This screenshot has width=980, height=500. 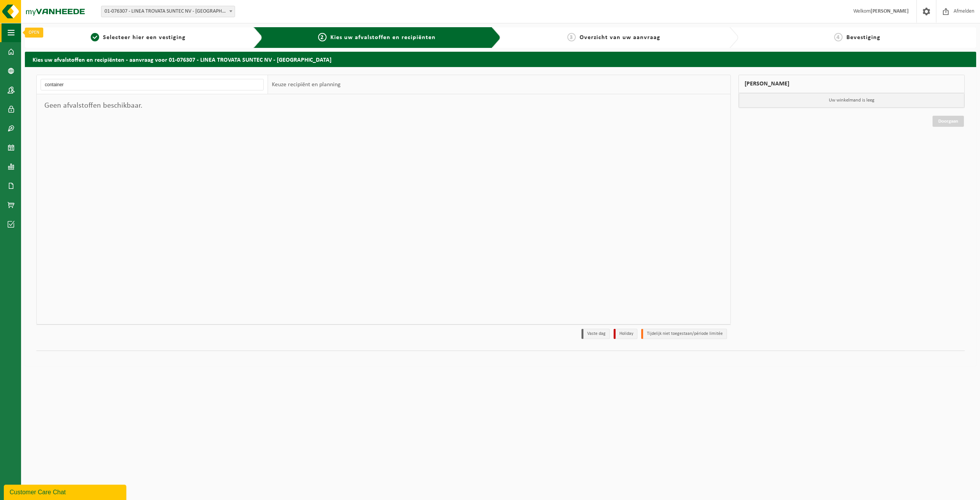 What do you see at coordinates (61, 9) in the screenshot?
I see `div: Customer Care Chat` at bounding box center [61, 9].